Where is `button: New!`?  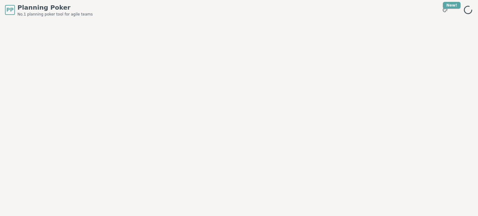 button: New! is located at coordinates (445, 10).